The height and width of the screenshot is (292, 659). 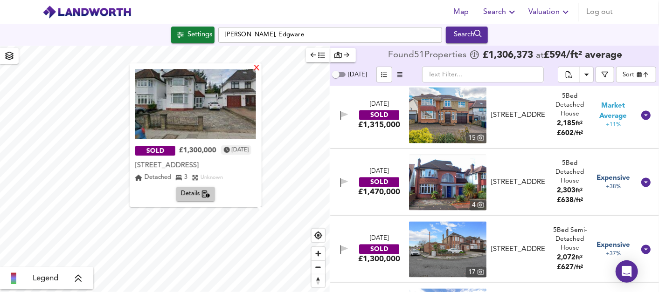 What do you see at coordinates (461, 12) in the screenshot?
I see `span: Map` at bounding box center [461, 12].